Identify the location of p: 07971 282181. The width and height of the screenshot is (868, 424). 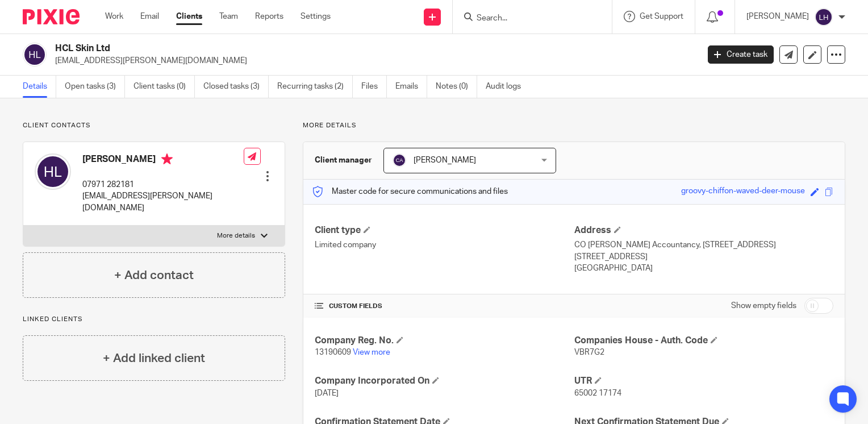
(163, 185).